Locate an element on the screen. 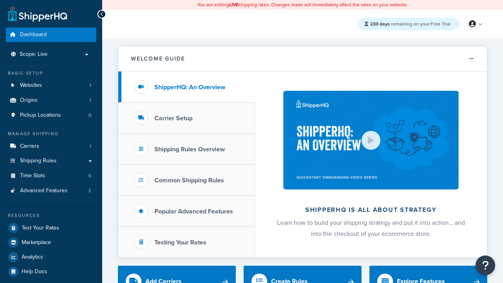 Image resolution: width=503 pixels, height=283 pixels. span: Marketplace is located at coordinates (36, 242).